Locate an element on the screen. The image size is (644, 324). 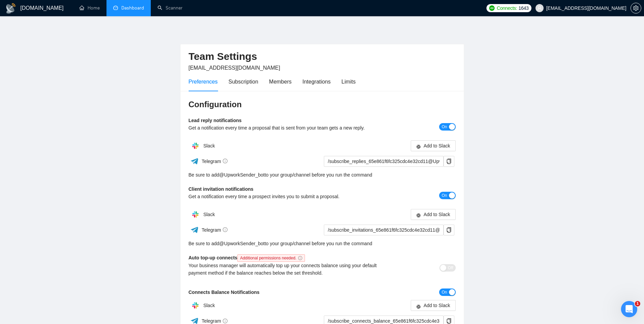
h3: Configuration is located at coordinates (322, 105).